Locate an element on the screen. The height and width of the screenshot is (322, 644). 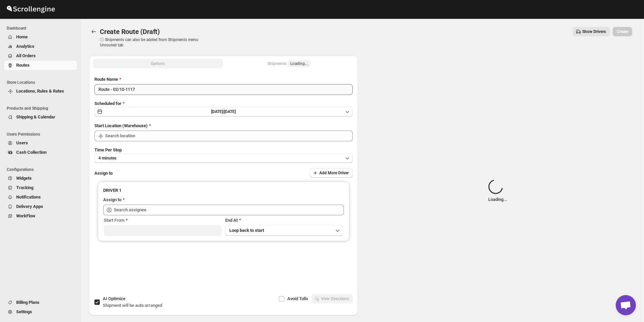
span: Locations, Rules & Rates is located at coordinates (40, 91).